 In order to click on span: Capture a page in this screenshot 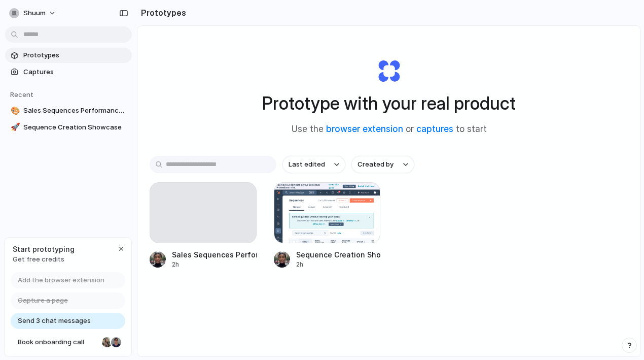, I will do `click(43, 300)`.